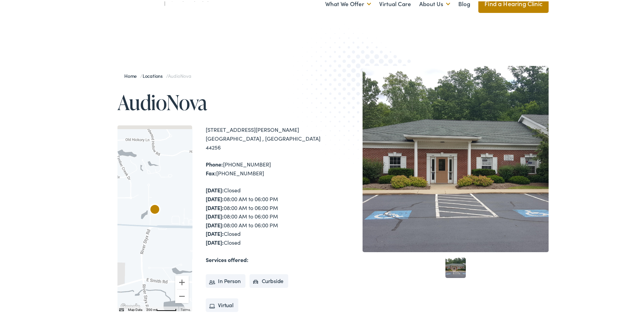 The height and width of the screenshot is (314, 644). What do you see at coordinates (161, 308) in the screenshot?
I see `button: Map Scale: 200 m per 56 pixels` at bounding box center [161, 308].